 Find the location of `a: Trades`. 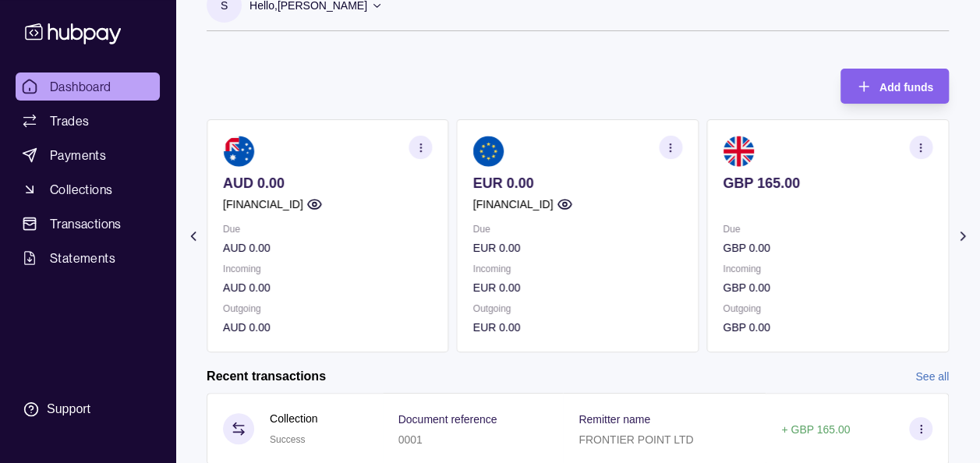

a: Trades is located at coordinates (87, 121).